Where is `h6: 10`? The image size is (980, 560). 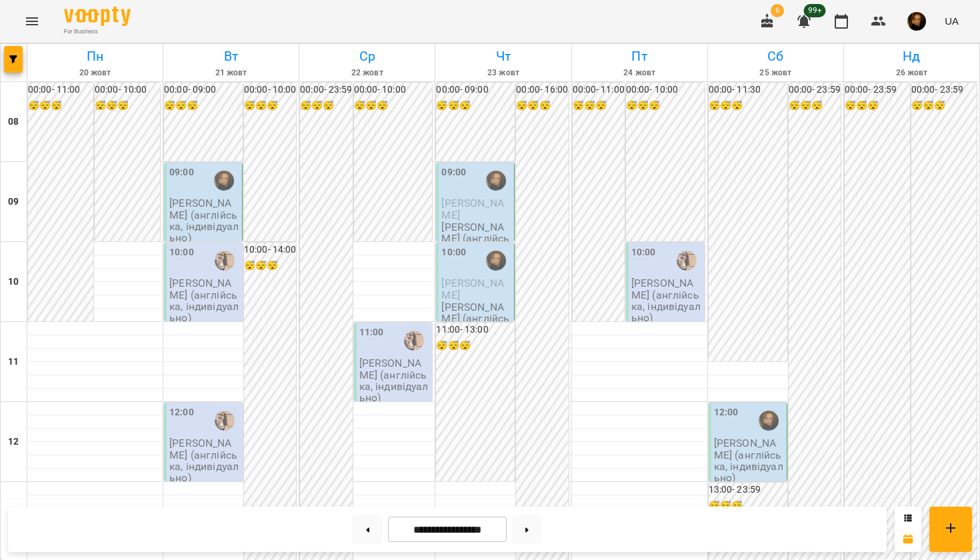
h6: 10 is located at coordinates (13, 282).